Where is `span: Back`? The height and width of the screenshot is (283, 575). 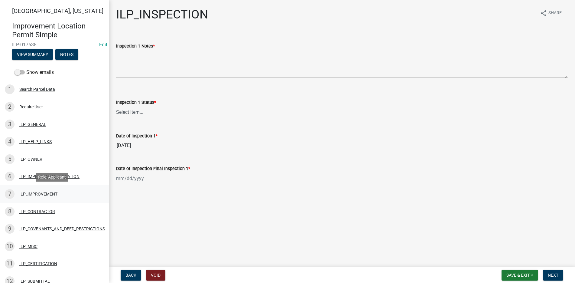 span: Back is located at coordinates (131, 275).